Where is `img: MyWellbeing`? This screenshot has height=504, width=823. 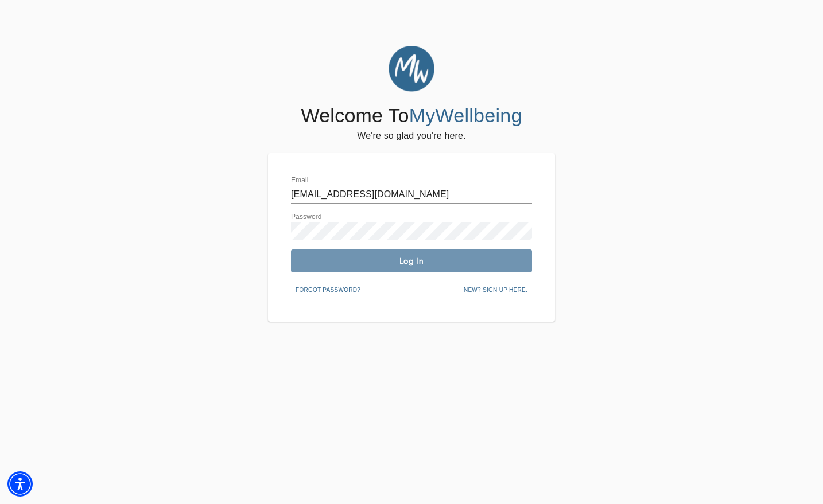 img: MyWellbeing is located at coordinates (411, 69).